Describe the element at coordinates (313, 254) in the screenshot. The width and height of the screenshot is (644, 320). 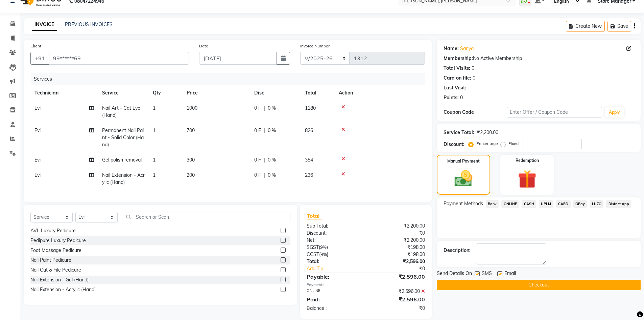
I see `span: CGST` at that location.